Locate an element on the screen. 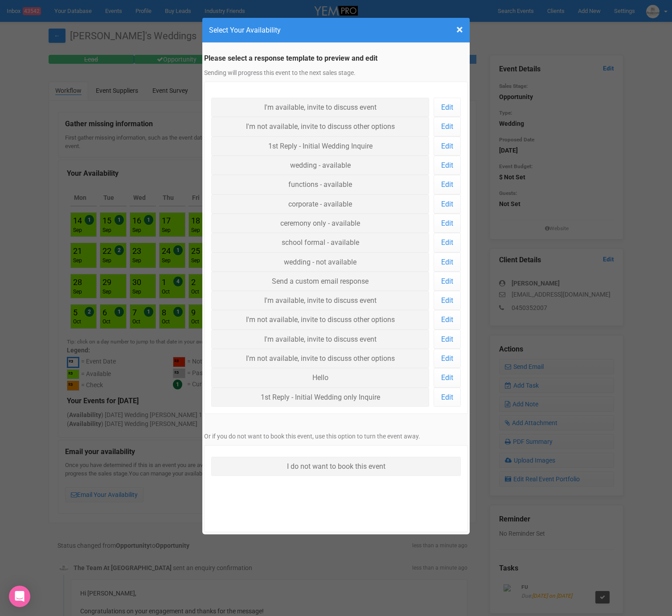  a: wedding - available is located at coordinates (320, 165).